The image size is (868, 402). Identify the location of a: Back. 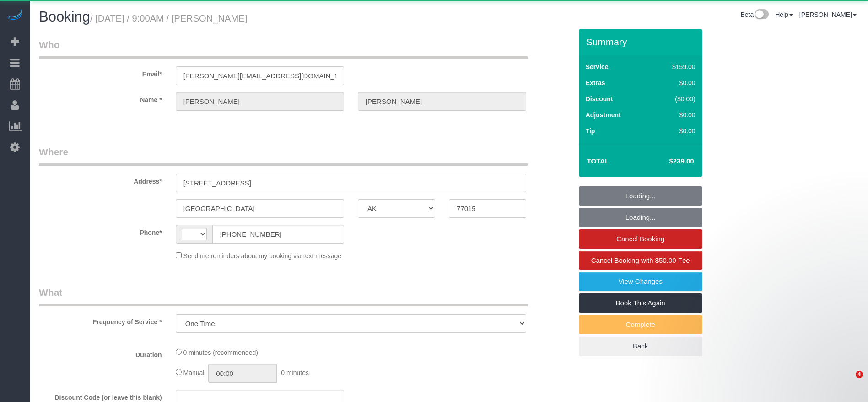
(640, 346).